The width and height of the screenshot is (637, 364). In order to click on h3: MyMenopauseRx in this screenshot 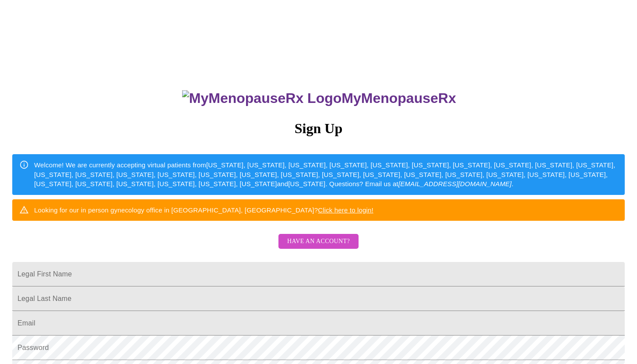, I will do `click(319, 98)`.